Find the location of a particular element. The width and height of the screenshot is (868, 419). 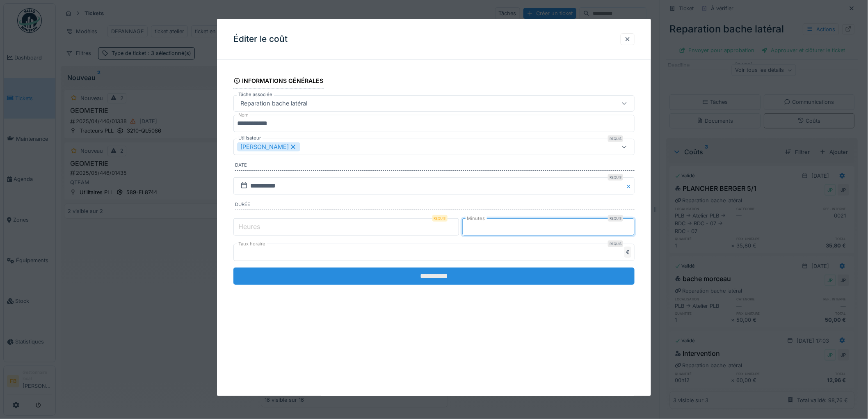

label: Date is located at coordinates (435, 166).